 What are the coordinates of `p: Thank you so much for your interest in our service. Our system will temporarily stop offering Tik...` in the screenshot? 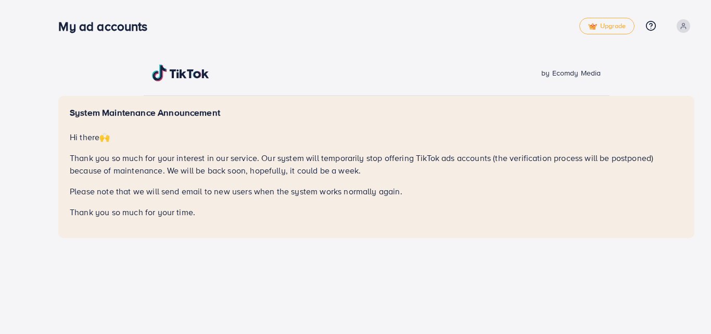 It's located at (376, 164).